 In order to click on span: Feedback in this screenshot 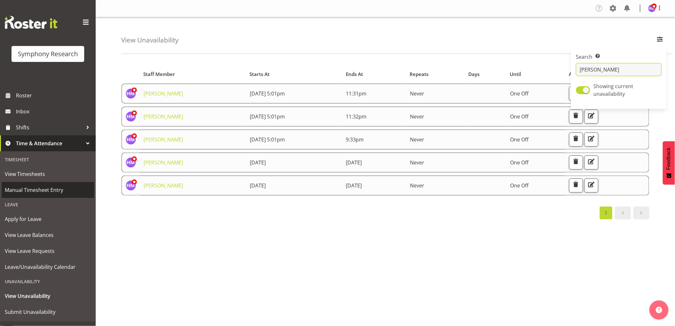, I will do `click(669, 159)`.